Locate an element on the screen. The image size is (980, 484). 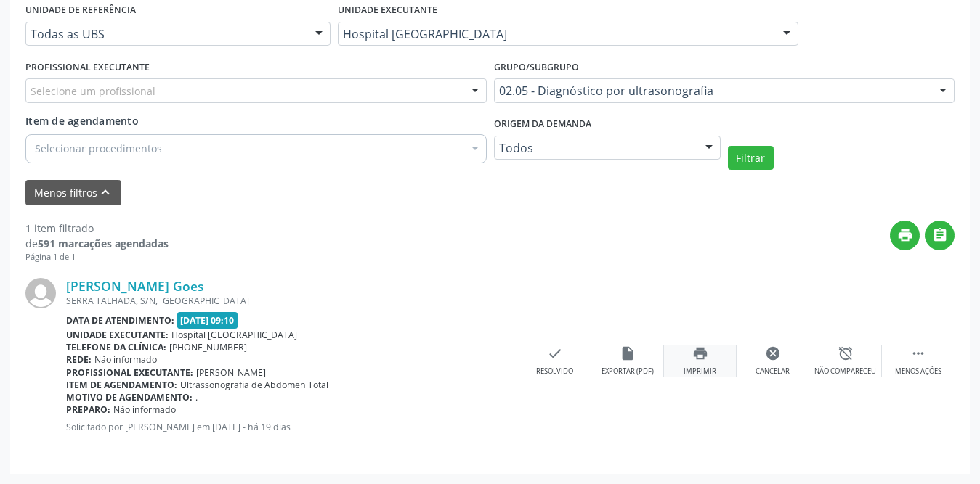
button: print is located at coordinates (904, 236).